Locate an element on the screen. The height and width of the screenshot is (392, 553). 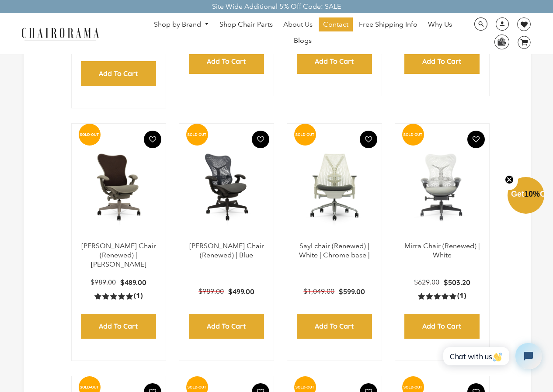
span: Free Shipping Info is located at coordinates (389, 24).